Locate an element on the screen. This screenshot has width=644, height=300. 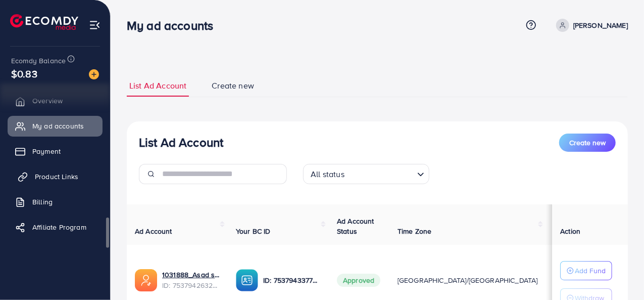
span: $0.83 is located at coordinates (24, 73).